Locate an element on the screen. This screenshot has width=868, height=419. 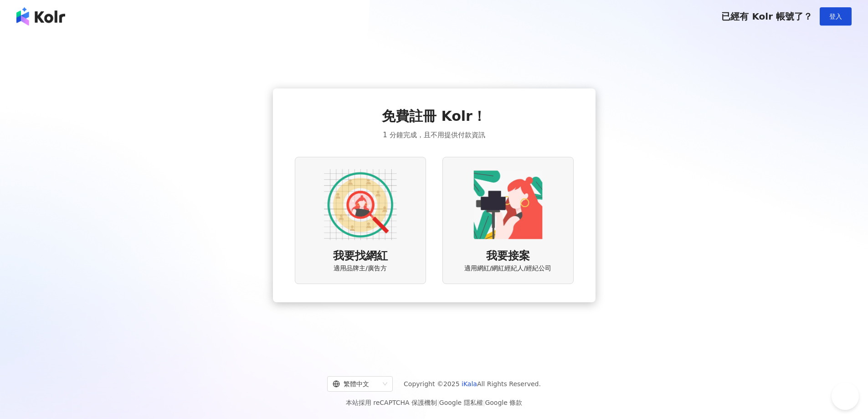
span: 1 分鐘完成，且不用提供付款資訊 is located at coordinates (434, 135).